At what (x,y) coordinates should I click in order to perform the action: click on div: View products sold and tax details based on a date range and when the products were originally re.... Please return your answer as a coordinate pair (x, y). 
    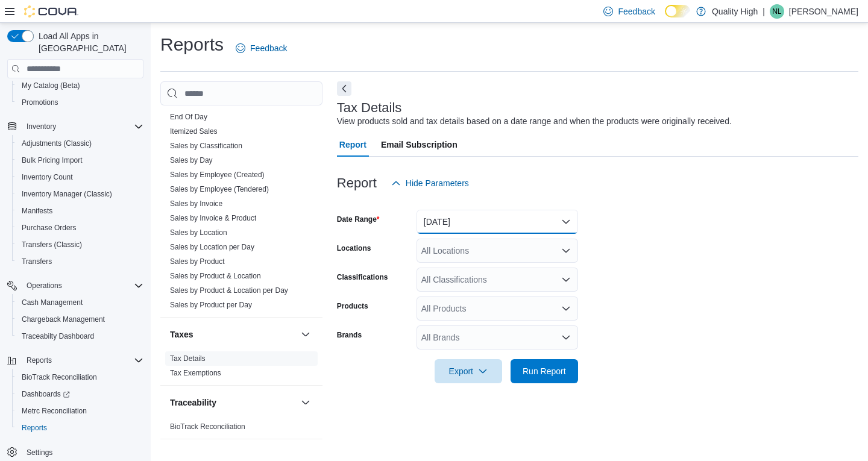
    Looking at the image, I should click on (534, 121).